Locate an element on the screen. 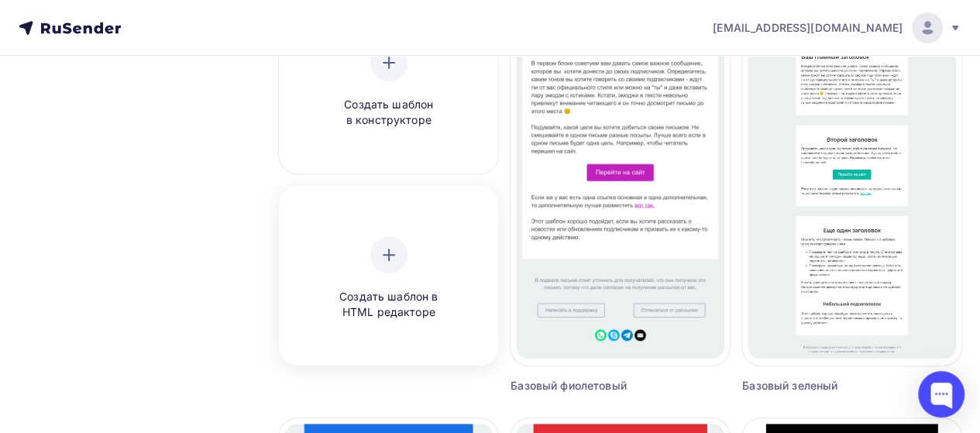 This screenshot has width=980, height=433. div: Базовый зеленый is located at coordinates (825, 386).